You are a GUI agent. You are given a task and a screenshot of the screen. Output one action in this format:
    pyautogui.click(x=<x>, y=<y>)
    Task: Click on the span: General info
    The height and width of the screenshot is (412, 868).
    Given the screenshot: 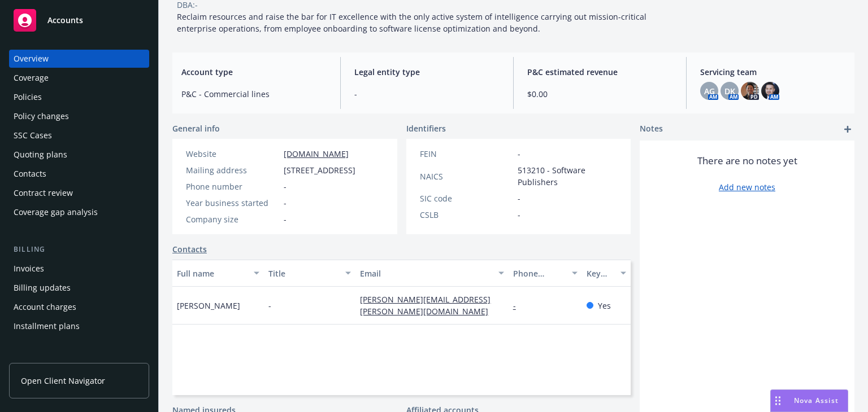 What is the action you would take?
    pyautogui.click(x=196, y=128)
    